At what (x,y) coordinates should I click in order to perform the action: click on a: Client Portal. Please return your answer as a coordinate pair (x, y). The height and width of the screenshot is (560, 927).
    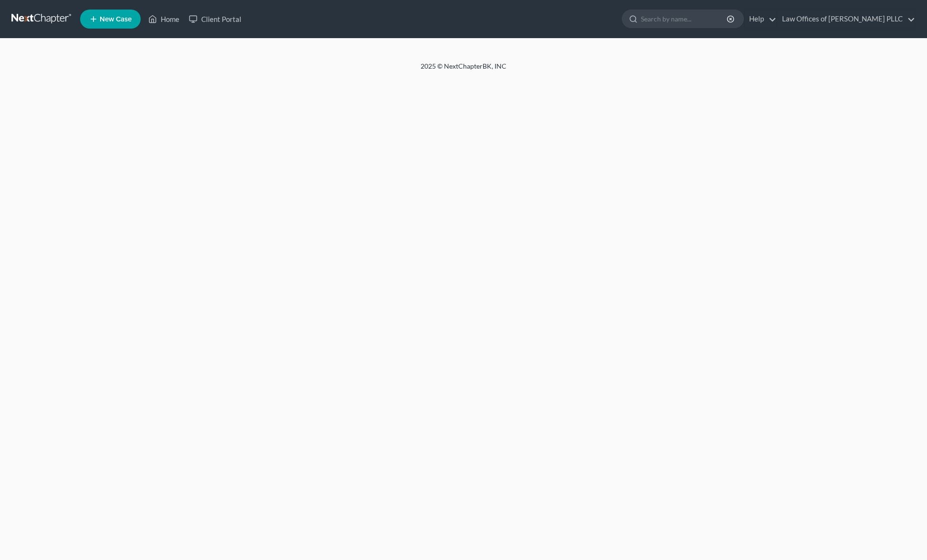
    Looking at the image, I should click on (215, 19).